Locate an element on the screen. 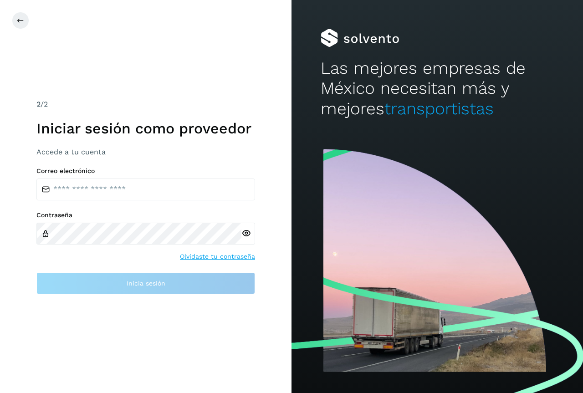 The height and width of the screenshot is (393, 583). span: transportistas is located at coordinates (439, 108).